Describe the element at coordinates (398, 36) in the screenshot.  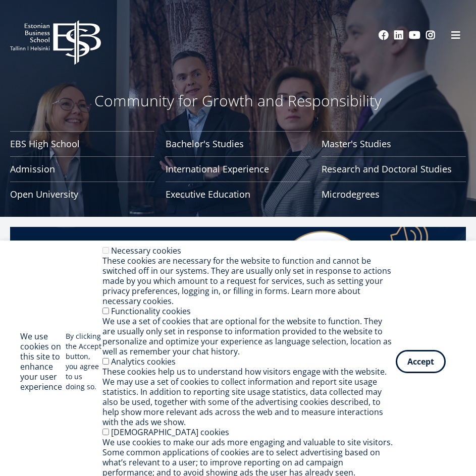
I see `a: Linkedin` at that location.